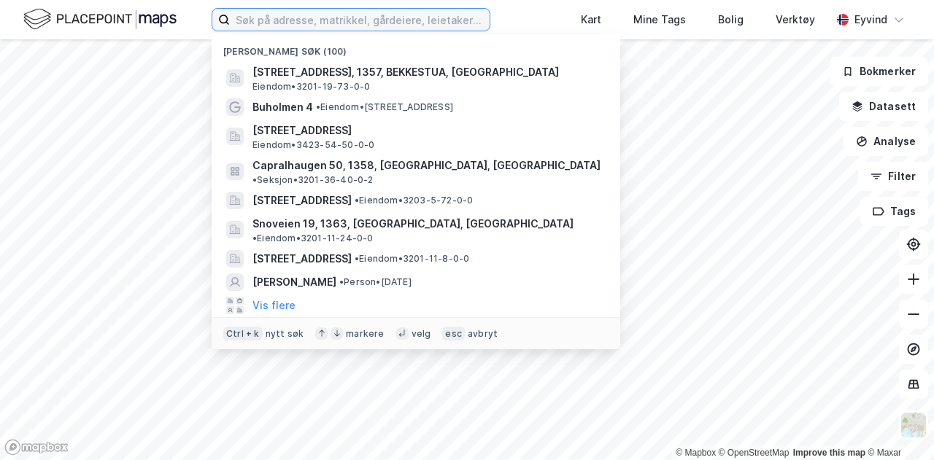 The width and height of the screenshot is (934, 460). Describe the element at coordinates (893, 177) in the screenshot. I see `button: Filter` at that location.